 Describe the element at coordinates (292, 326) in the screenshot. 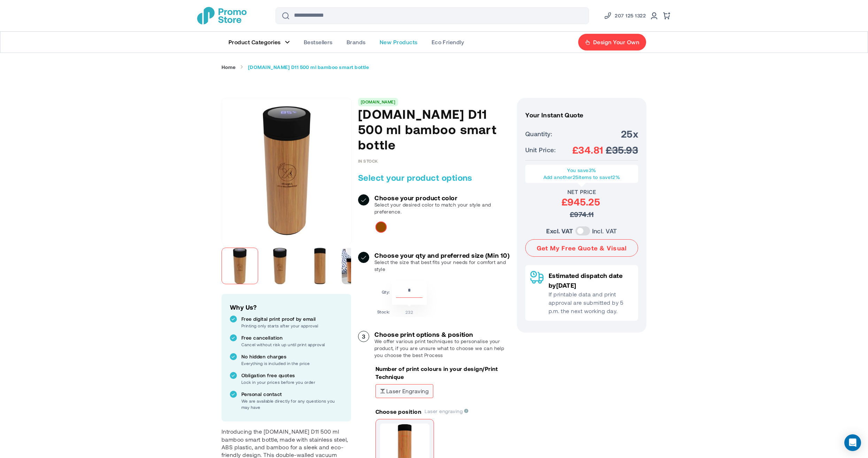

I see `p: Printing only starts after your approval` at that location.